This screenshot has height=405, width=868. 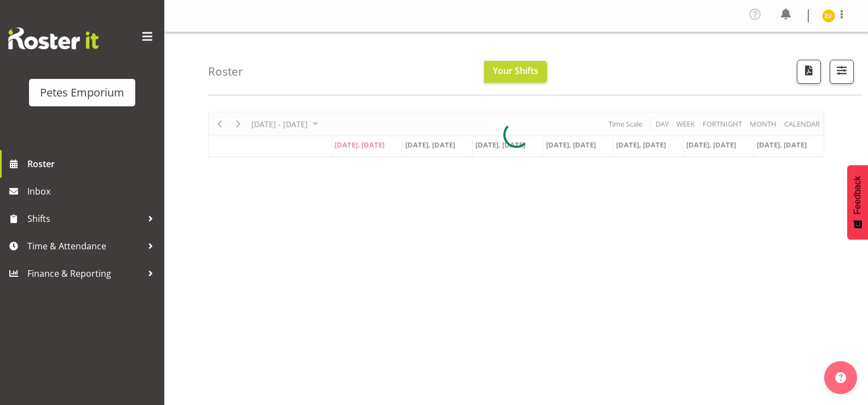 What do you see at coordinates (842, 72) in the screenshot?
I see `button: Filter Shifts` at bounding box center [842, 72].